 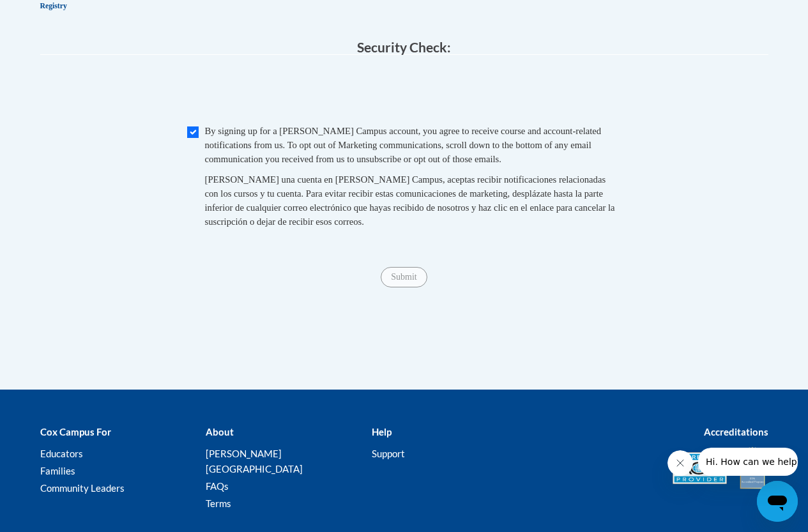 What do you see at coordinates (404, 277) in the screenshot?
I see `input: Submit` at bounding box center [404, 277].